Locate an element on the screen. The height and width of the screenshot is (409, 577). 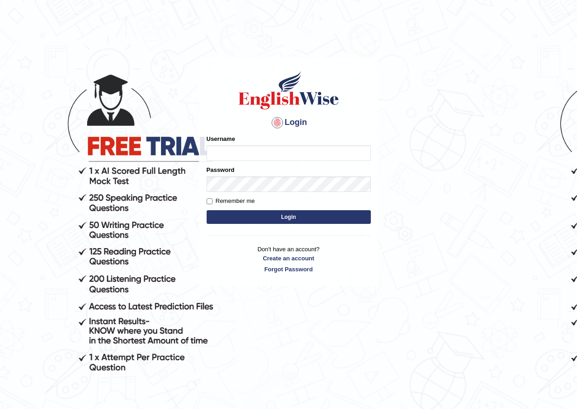
input: Remember me is located at coordinates (209, 201).